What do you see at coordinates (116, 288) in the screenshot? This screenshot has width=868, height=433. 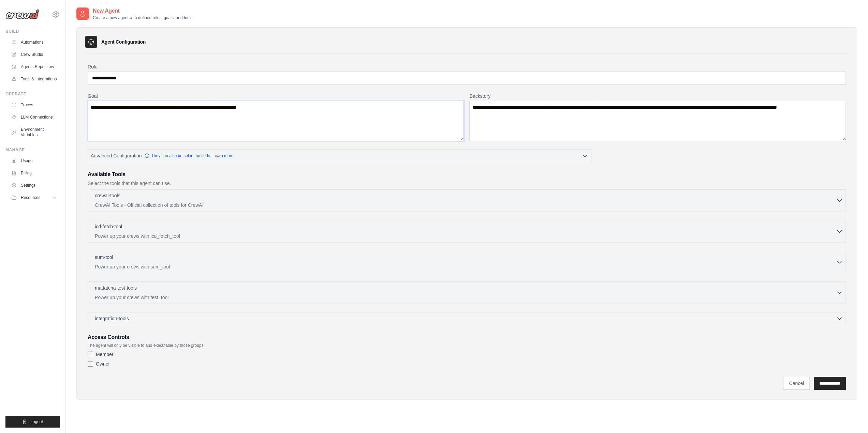 I see `p: mattatcha-test-tools` at bounding box center [116, 288].